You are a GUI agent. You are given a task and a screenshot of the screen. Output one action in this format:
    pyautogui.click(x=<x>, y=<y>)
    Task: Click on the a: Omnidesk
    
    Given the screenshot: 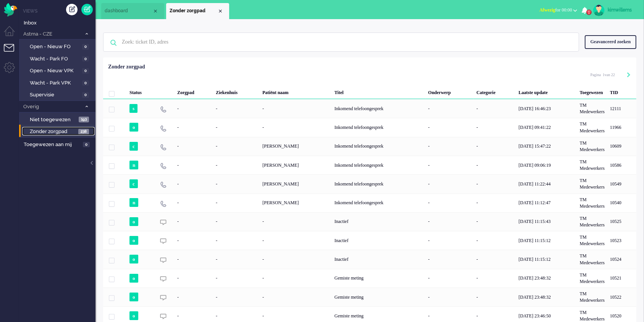 What is the action you would take?
    pyautogui.click(x=10, y=8)
    